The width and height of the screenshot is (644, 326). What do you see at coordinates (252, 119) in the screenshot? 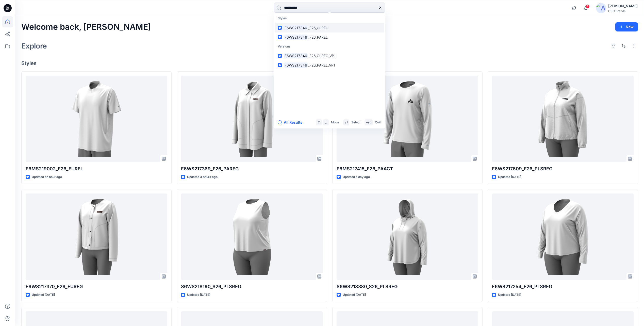
I see `a: F6WS217369_F26_PAREG` at bounding box center [252, 119].